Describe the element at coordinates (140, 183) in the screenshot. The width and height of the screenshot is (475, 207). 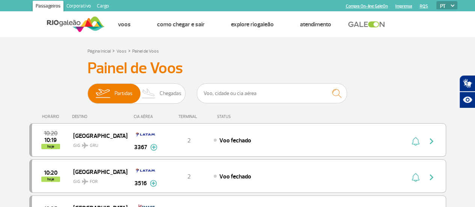
I see `span: 3516` at that location.